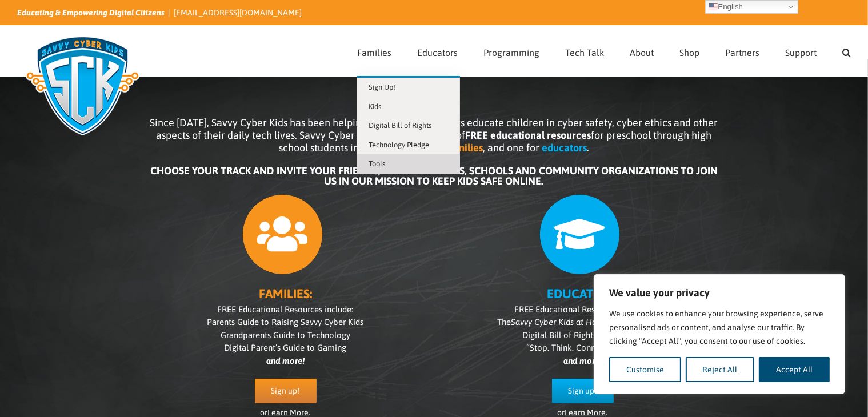 This screenshot has height=417, width=868. Describe the element at coordinates (583, 321) in the screenshot. I see `span: The Teacher’s Packs` at that location.